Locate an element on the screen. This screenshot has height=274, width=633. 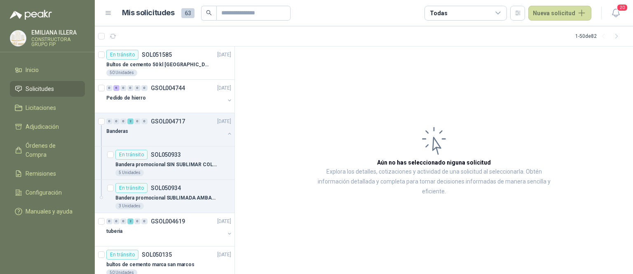
p: CONSTRUCTORA GRUPO FIP is located at coordinates (58, 42).